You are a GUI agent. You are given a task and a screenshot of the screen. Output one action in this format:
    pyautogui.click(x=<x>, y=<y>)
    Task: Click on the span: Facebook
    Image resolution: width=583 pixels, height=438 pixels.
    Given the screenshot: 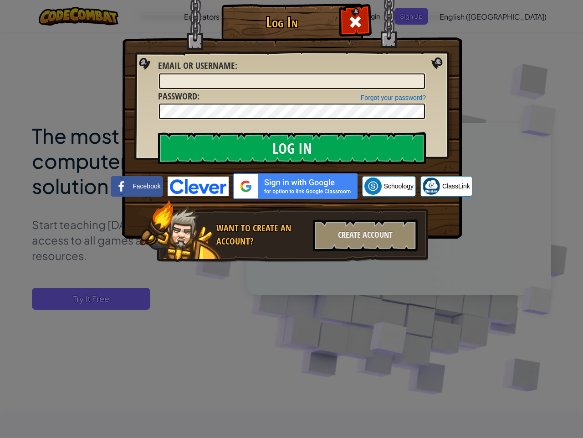 What is the action you would take?
    pyautogui.click(x=146, y=186)
    